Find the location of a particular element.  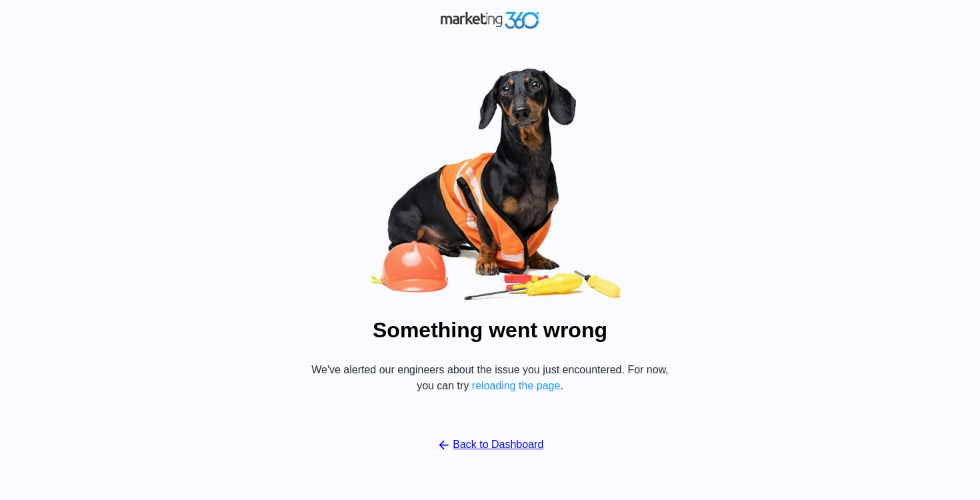

h1: Something went wrong is located at coordinates (490, 330).